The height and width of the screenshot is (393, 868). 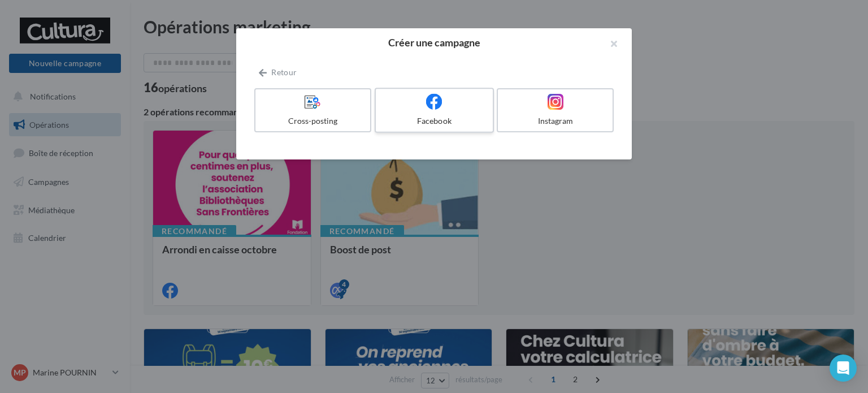 What do you see at coordinates (434, 121) in the screenshot?
I see `div: Facebook` at bounding box center [434, 121].